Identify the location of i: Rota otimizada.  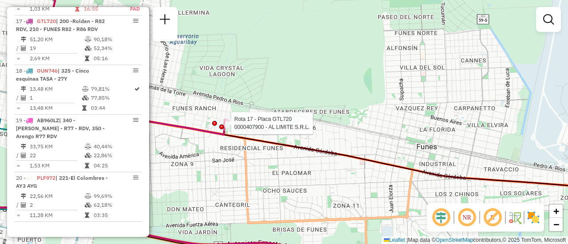
(137, 89).